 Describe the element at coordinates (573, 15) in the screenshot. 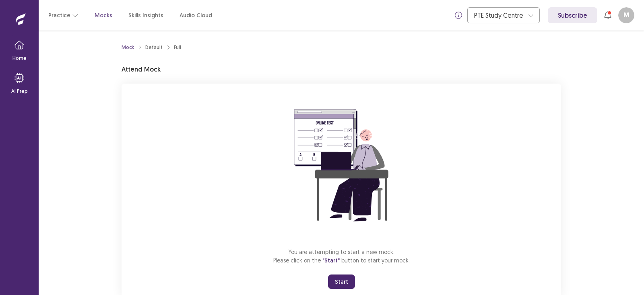

I see `a: Subscribe` at that location.